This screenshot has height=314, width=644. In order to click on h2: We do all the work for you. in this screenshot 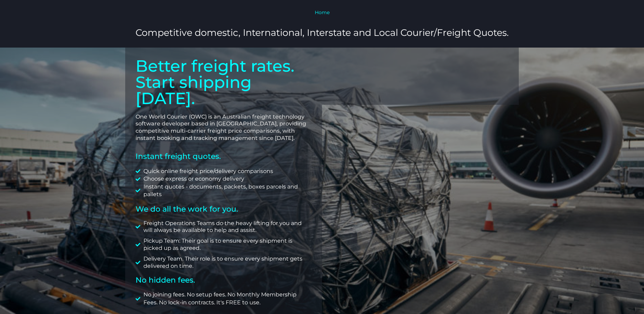, I will do `click(224, 209)`.